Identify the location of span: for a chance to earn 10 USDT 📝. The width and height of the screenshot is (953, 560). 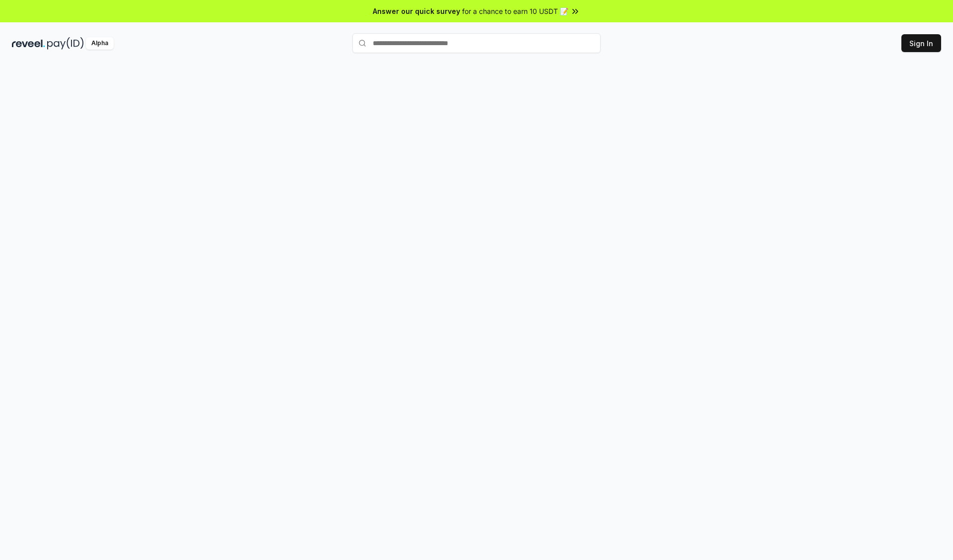
(515, 11).